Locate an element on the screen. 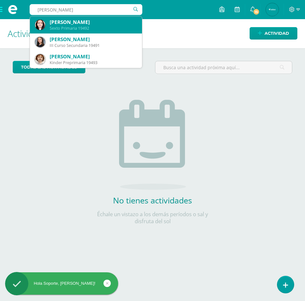  div: Kinder Preprimaria 19493 is located at coordinates (93, 62).